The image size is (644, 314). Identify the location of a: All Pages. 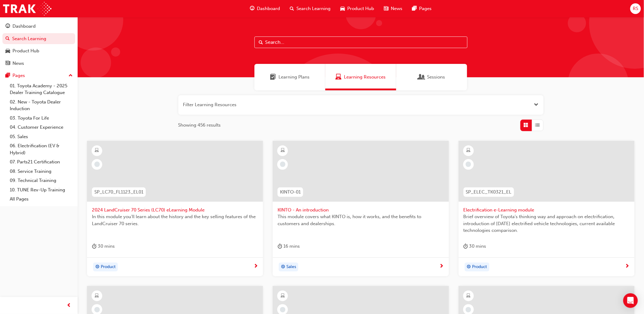
(41, 199).